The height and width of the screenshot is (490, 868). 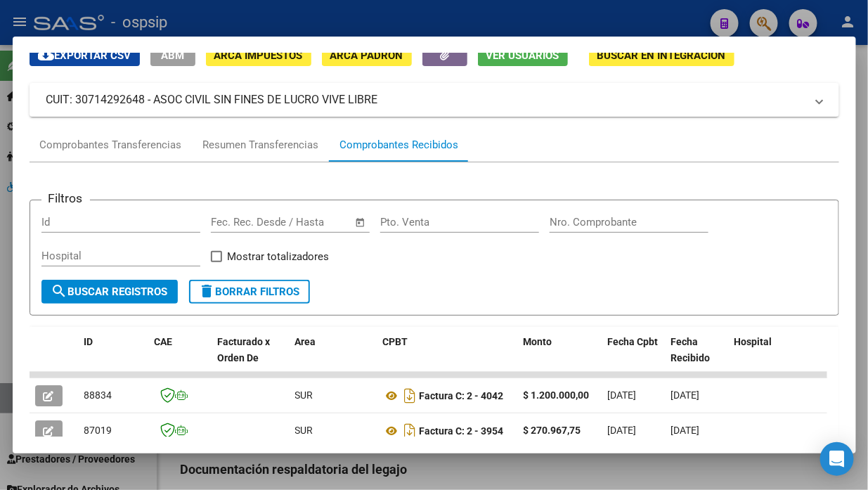 I want to click on datatable-header-cell: Fecha Cpbt, so click(x=634, y=358).